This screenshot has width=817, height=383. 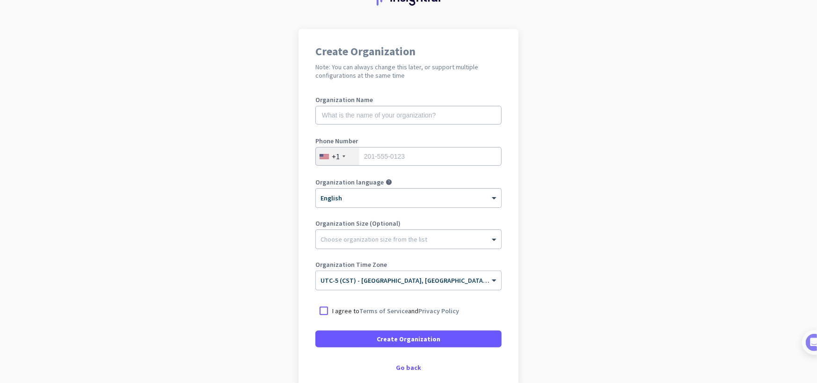 I want to click on div: Go back, so click(x=408, y=367).